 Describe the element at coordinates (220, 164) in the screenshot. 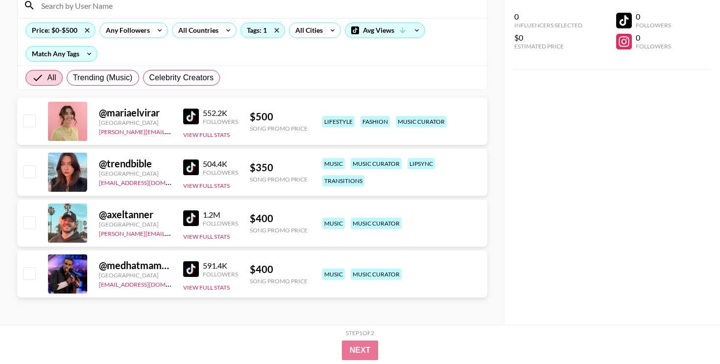

I see `div: 504.4K` at that location.